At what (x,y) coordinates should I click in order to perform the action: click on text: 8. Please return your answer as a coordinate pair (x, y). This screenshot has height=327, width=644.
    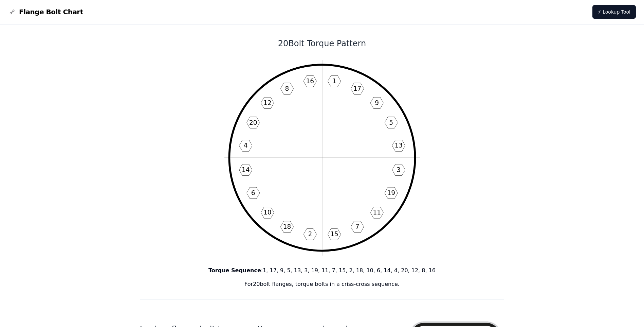
    Looking at the image, I should click on (287, 89).